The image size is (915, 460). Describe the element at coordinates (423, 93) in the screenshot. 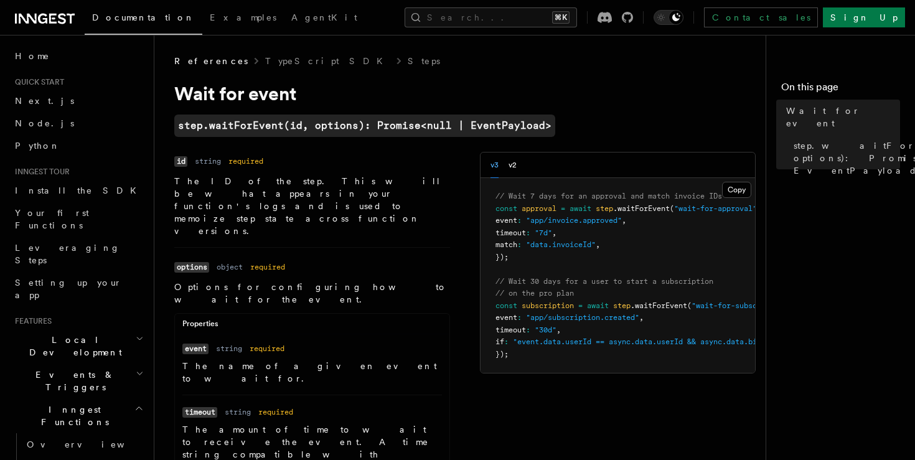

I see `h1: Wait for event` at that location.